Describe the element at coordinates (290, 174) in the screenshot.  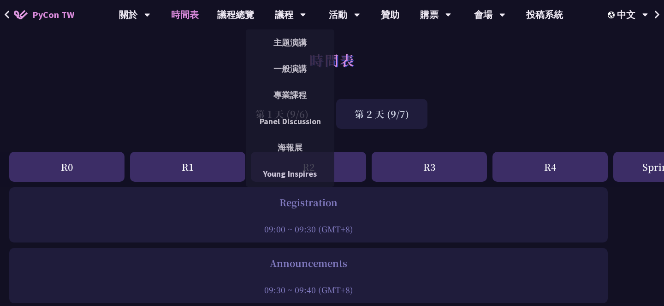
I see `a: Young Inspires` at that location.